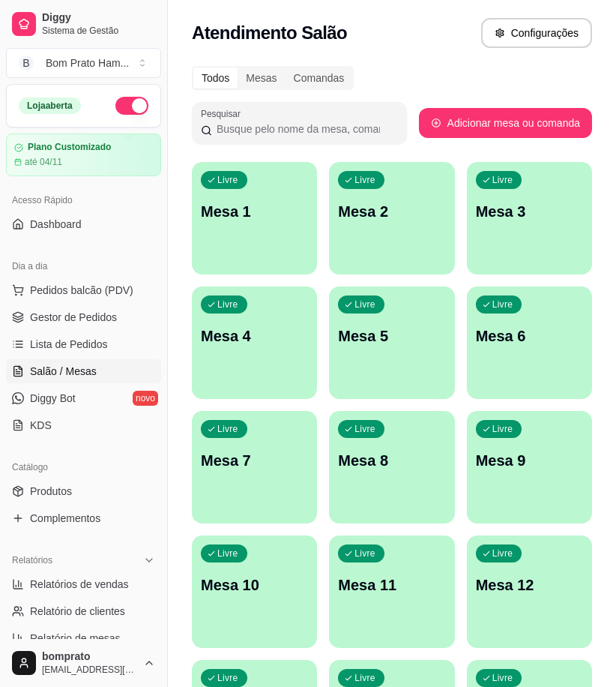 The width and height of the screenshot is (616, 687). Describe the element at coordinates (69, 147) in the screenshot. I see `article: Plano Customizado` at that location.